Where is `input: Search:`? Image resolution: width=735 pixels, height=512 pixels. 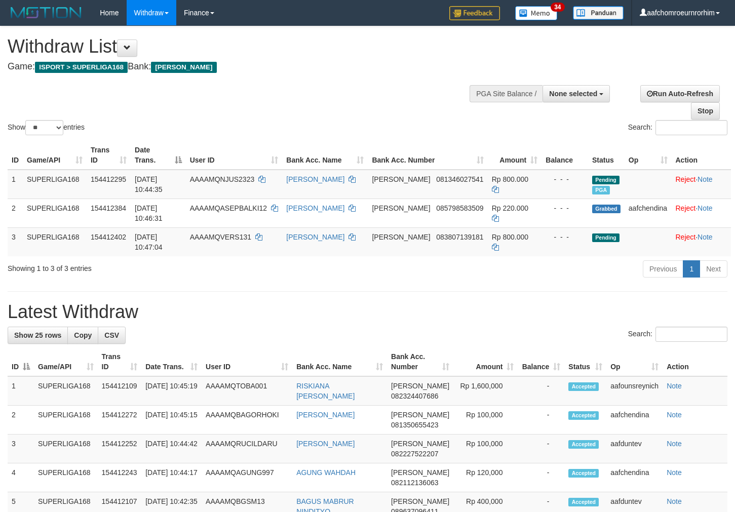
input: Search: is located at coordinates (691, 334).